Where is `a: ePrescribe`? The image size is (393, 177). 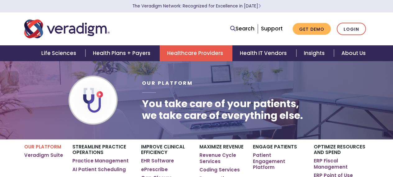 a: ePrescribe is located at coordinates (155, 170).